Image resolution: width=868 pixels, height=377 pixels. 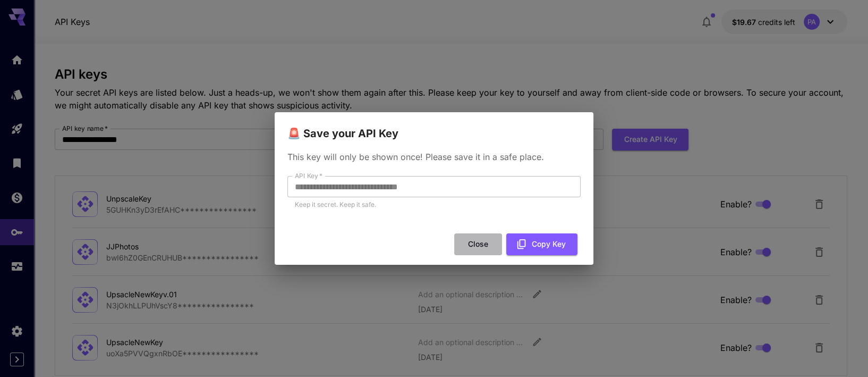 What do you see at coordinates (542, 244) in the screenshot?
I see `button: Copy Key` at bounding box center [542, 244].